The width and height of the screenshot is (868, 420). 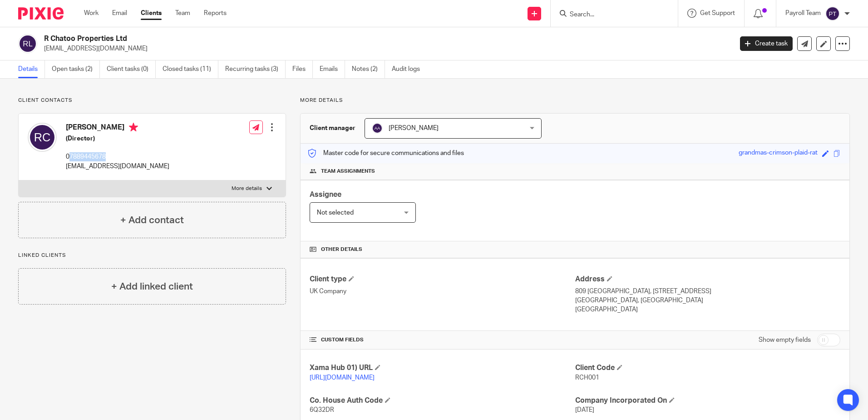 I want to click on h4: Xama Hub 01) URL, so click(x=442, y=368).